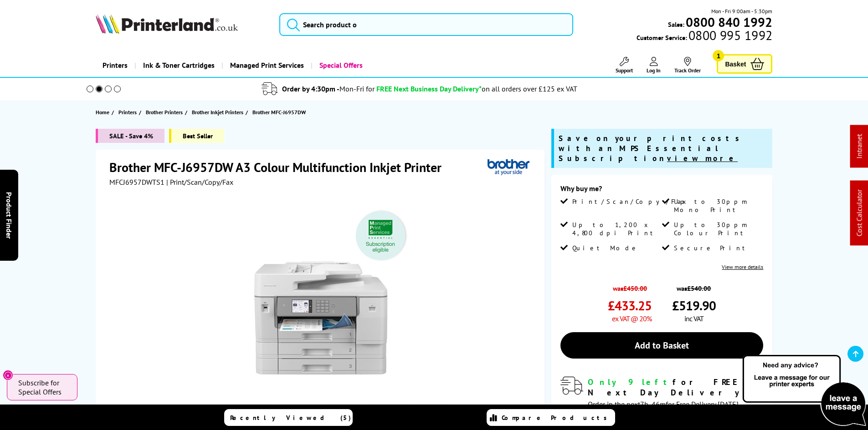 The width and height of the screenshot is (868, 430). I want to click on b: 0800 840 1992, so click(729, 22).